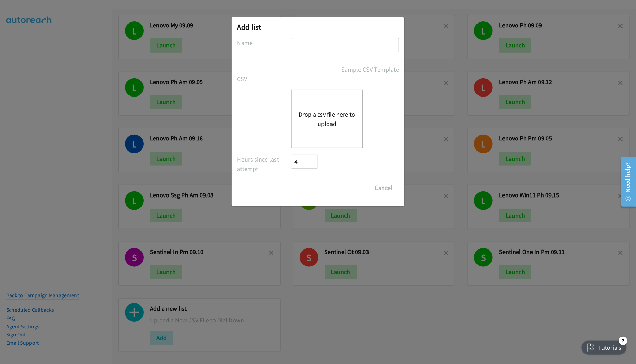 The height and width of the screenshot is (364, 636). What do you see at coordinates (264, 78) in the screenshot?
I see `label: CSV` at bounding box center [264, 78].